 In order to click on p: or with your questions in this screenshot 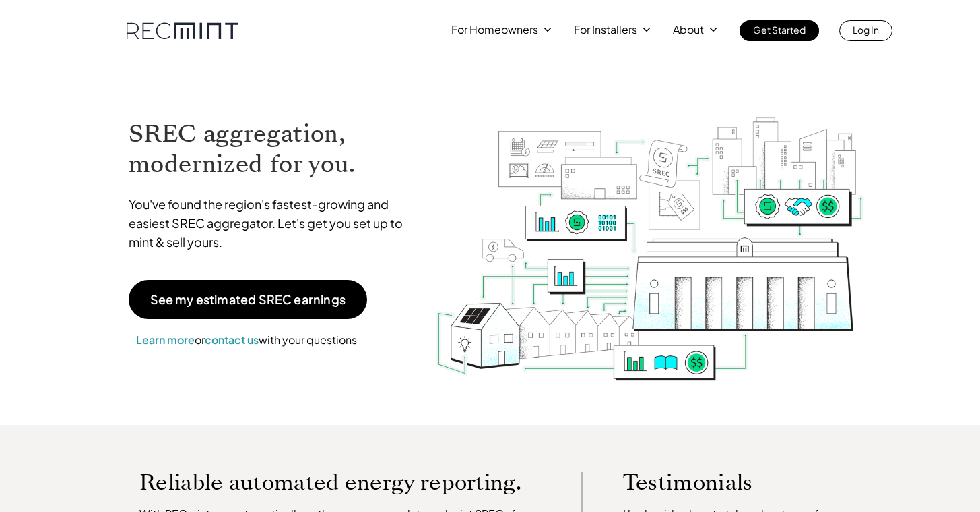, I will do `click(246, 340)`.